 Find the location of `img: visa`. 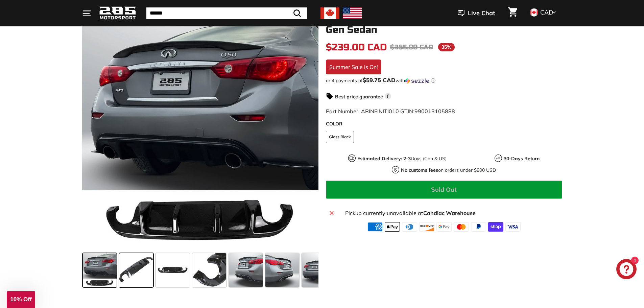

img: visa is located at coordinates (513, 226).